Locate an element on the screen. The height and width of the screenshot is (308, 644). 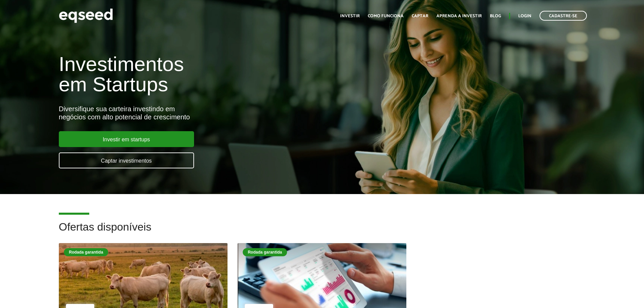
div: Diversifique sua carteira investindo em negócios com alto potencial de crescimento is located at coordinates (215, 113).